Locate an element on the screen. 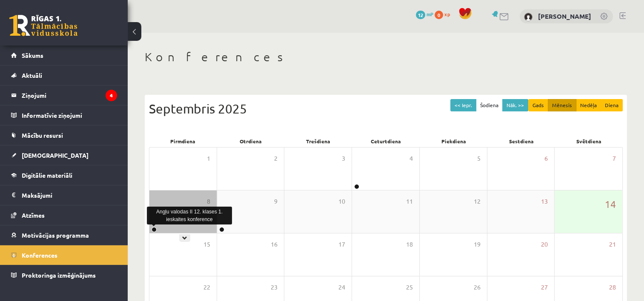 This screenshot has height=301, width=644. div: Pirmdiena is located at coordinates (182, 141).